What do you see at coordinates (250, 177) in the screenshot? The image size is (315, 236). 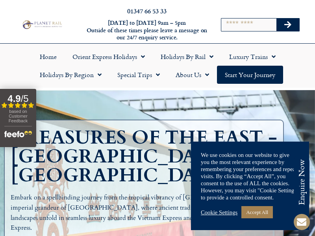 I see `div: We use cookies on our website to give you the most relevant experience by remembering your prefer...` at bounding box center [250, 177].